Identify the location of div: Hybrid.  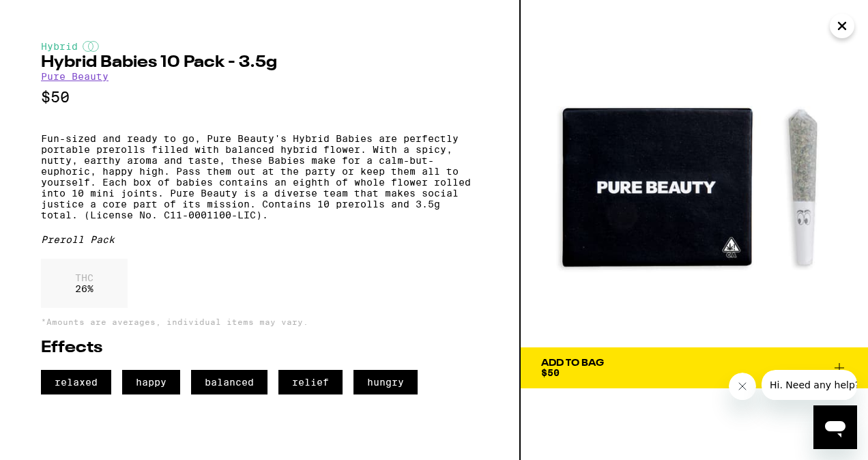
(259, 46).